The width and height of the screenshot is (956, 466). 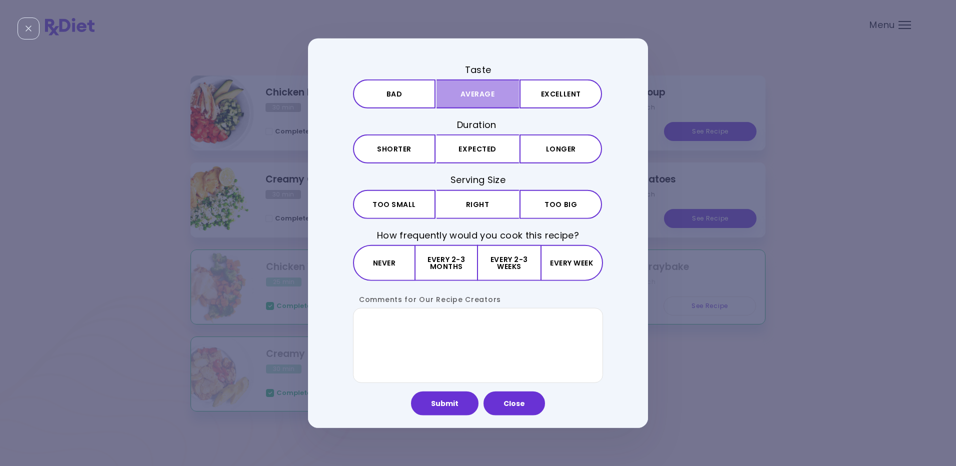 What do you see at coordinates (29, 29) in the screenshot?
I see `div: Close` at bounding box center [29, 29].